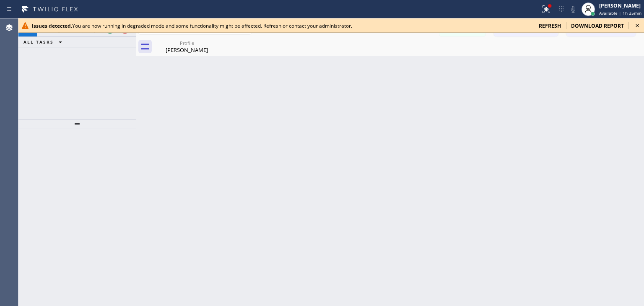 The width and height of the screenshot is (644, 306). Describe the element at coordinates (187, 43) in the screenshot. I see `div: Profile` at that location.